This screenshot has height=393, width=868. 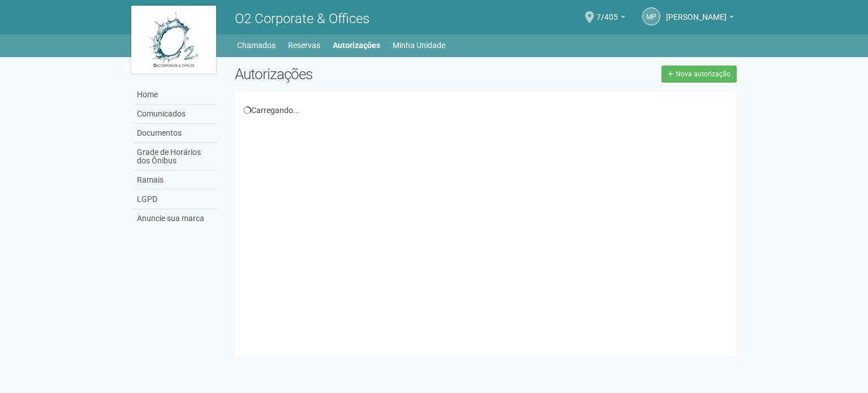 What do you see at coordinates (176, 218) in the screenshot?
I see `a: Anuncie sua marca` at bounding box center [176, 218].